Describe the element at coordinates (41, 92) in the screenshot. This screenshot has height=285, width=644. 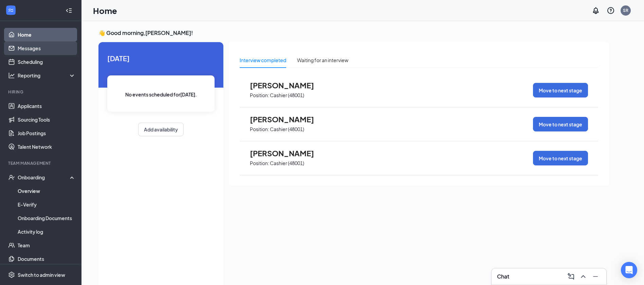
I see `div: Hiring` at that location.